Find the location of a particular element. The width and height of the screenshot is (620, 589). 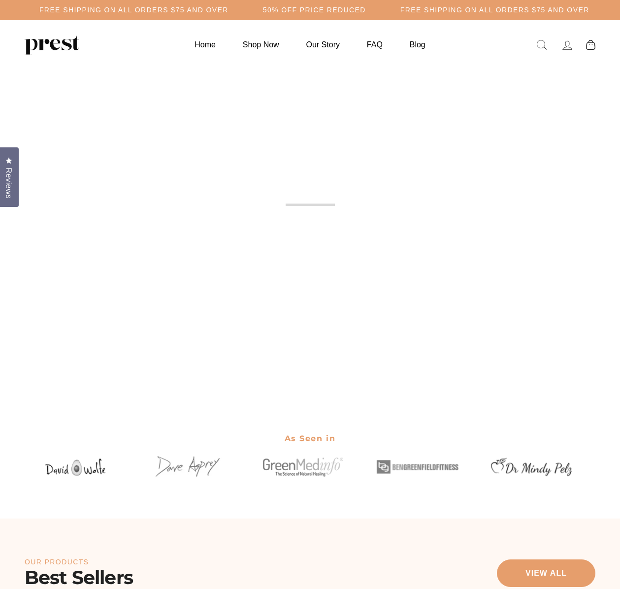

a: FAQ is located at coordinates (375, 44).